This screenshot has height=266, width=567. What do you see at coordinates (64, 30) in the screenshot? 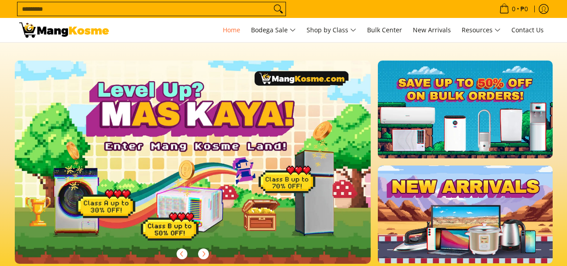
I see `img: Mang Kosme: Your Home Appliances Warehouse Sale Partner!` at bounding box center [64, 30].